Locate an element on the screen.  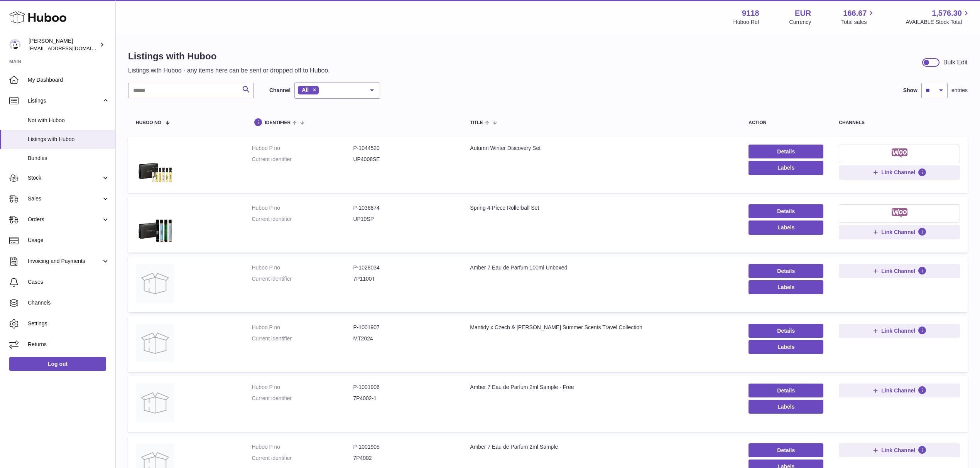
span: 1,576.30 is located at coordinates (947, 13).